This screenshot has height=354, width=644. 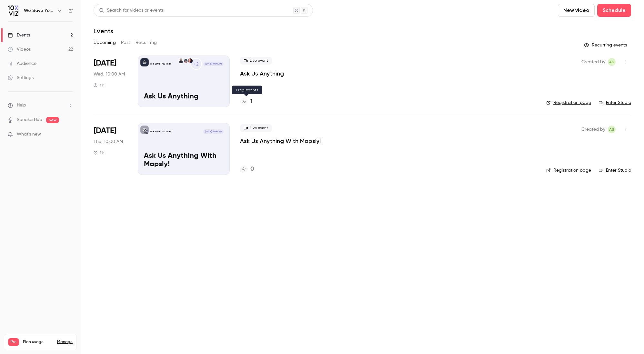 What do you see at coordinates (196, 64) in the screenshot?
I see `div: +2` at bounding box center [196, 64].